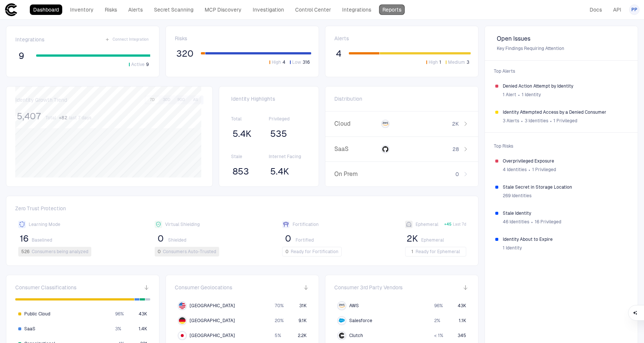 This screenshot has width=644, height=343. What do you see at coordinates (357, 9) in the screenshot?
I see `a: Integrations` at bounding box center [357, 9].